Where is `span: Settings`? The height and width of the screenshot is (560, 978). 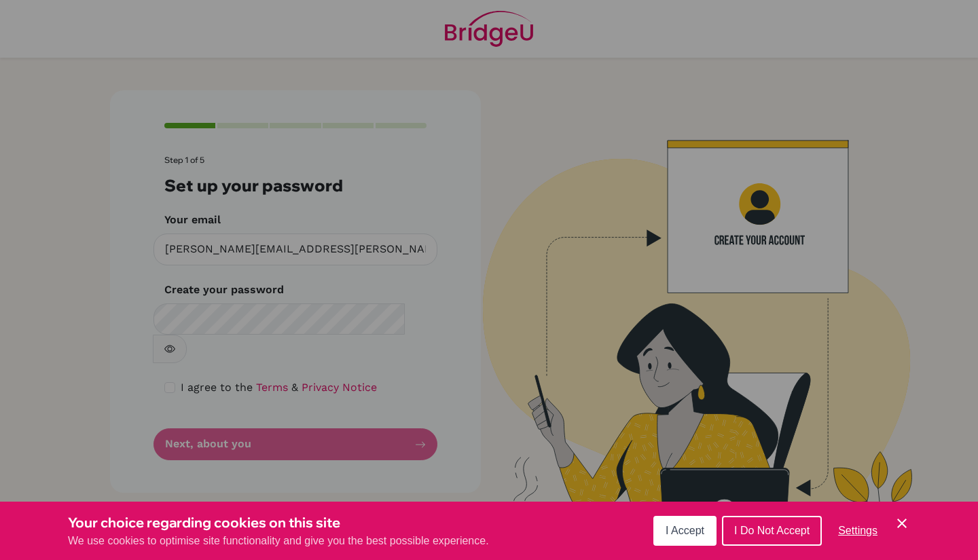 span: Settings is located at coordinates (858, 530).